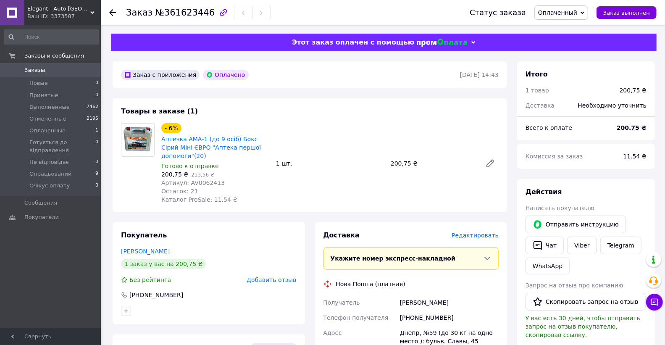 This screenshot has width=665, height=345. What do you see at coordinates (442, 42) in the screenshot?
I see `img: evopay logo` at bounding box center [442, 42].